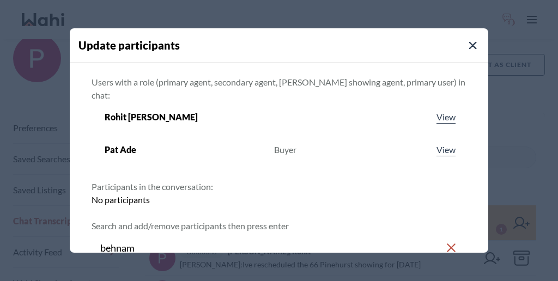 The image size is (558, 281). Describe the element at coordinates (152, 186) in the screenshot. I see `span: Participants in the conversation:` at that location.